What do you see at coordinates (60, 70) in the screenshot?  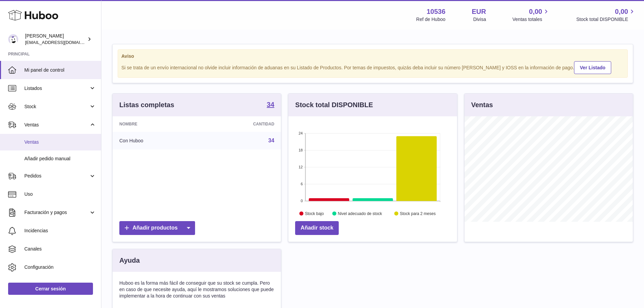 I see `span: Mi panel de control` at bounding box center [60, 70].